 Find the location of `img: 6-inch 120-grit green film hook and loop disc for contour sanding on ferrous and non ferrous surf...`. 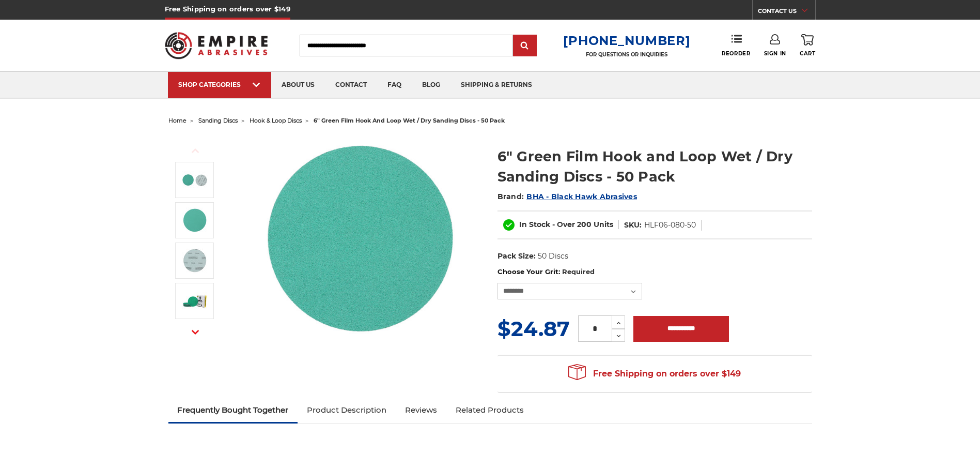

img: 6-inch 120-grit green film hook and loop disc for contour sanding on ferrous and non ferrous surf... is located at coordinates (195, 221).